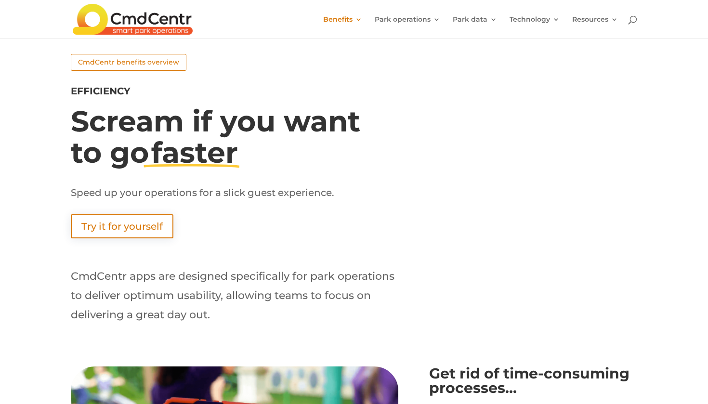  Describe the element at coordinates (215, 137) in the screenshot. I see `span: Scream if you want to go` at that location.